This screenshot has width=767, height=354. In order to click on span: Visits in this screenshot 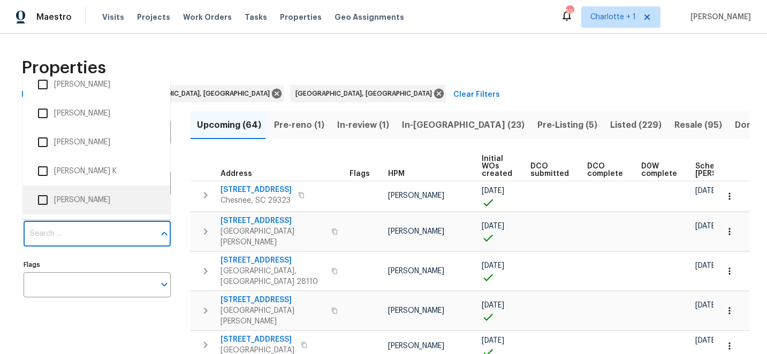, I will do `click(113, 17)`.